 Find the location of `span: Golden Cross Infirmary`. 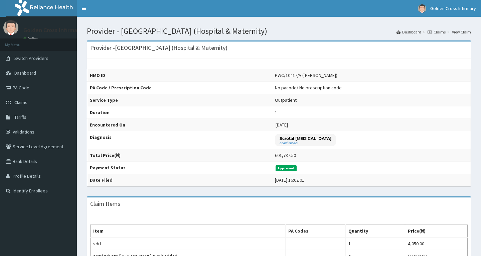

span: Golden Cross Infirmary is located at coordinates (453, 8).